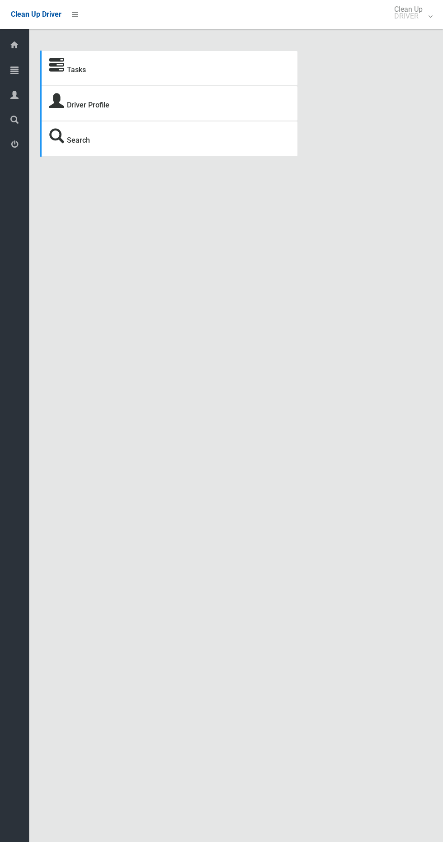  Describe the element at coordinates (36, 14) in the screenshot. I see `span: Clean Up Driver` at that location.